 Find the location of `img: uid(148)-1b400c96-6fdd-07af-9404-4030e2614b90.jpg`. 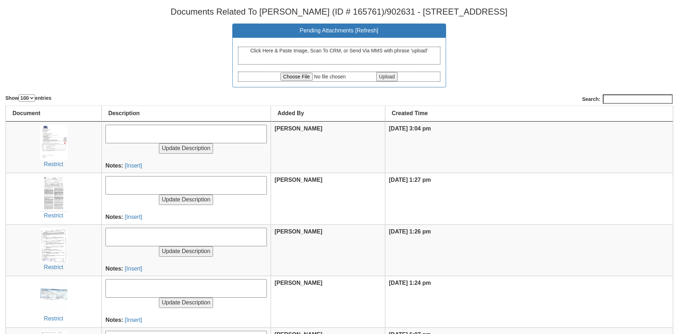

img: uid(148)-1b400c96-6fdd-07af-9404-4030e2614b90.jpg is located at coordinates (53, 194).